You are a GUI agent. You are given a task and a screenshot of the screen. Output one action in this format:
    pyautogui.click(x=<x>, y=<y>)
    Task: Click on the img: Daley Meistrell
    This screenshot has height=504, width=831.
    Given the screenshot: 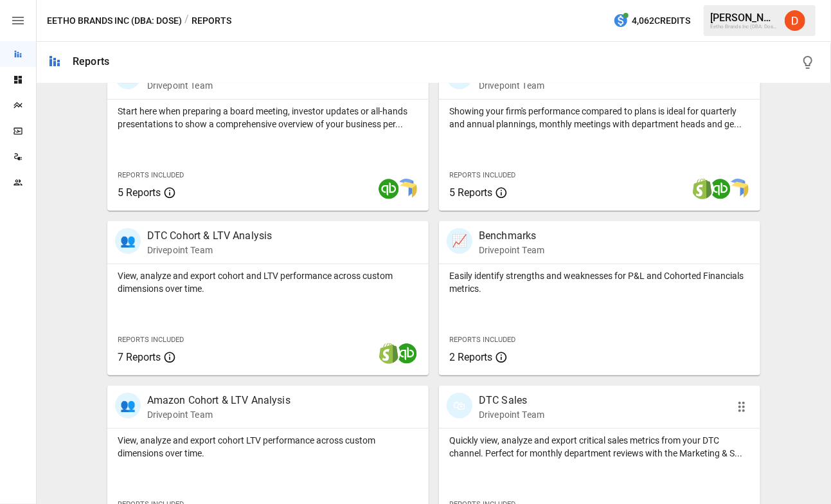 What is the action you would take?
    pyautogui.click(x=795, y=21)
    